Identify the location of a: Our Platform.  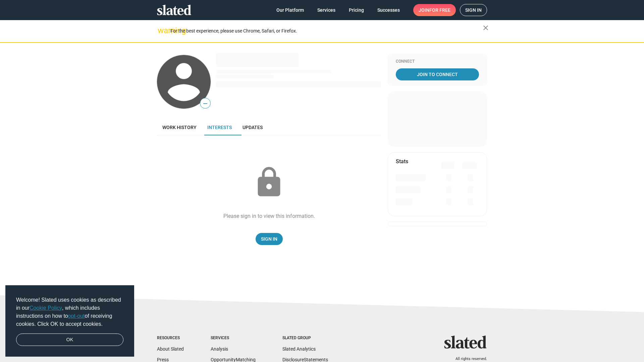
(290, 10).